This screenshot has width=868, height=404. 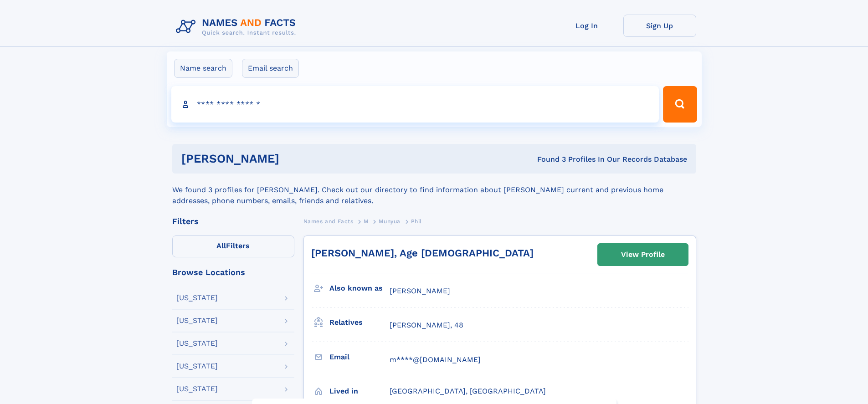 What do you see at coordinates (359, 357) in the screenshot?
I see `h3: Email` at bounding box center [359, 357].